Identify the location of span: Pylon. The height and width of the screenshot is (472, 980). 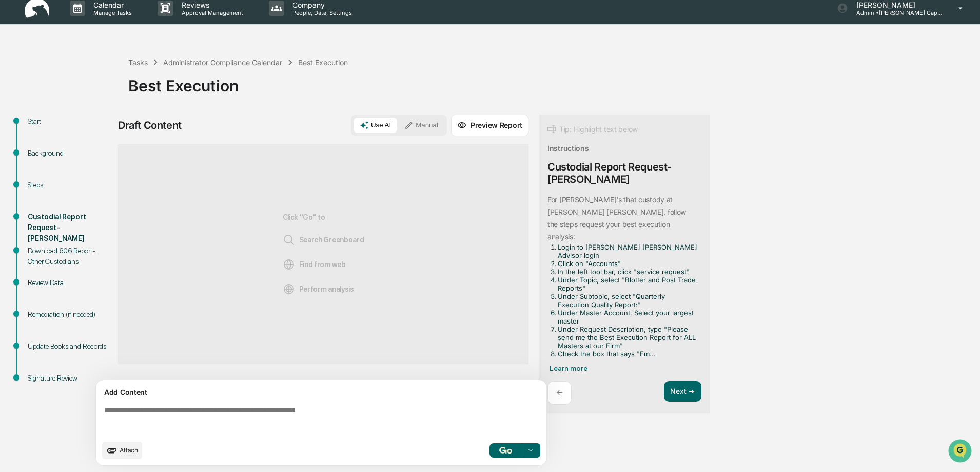
(113, 178).